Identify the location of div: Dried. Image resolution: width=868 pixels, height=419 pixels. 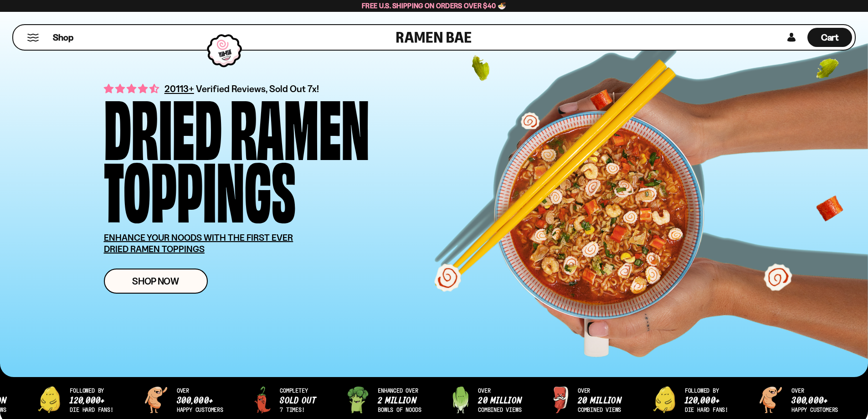
(163, 124).